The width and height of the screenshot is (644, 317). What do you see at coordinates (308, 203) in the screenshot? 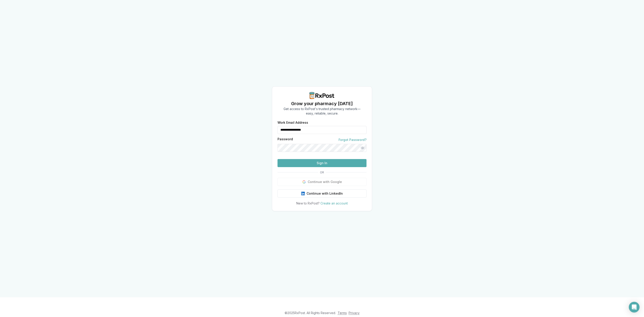
I see `span: New to RxPost?` at bounding box center [308, 203].